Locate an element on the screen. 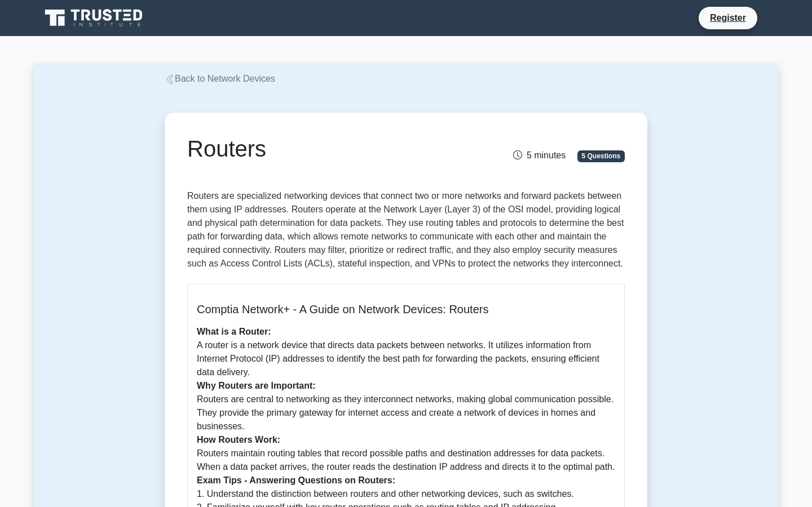 This screenshot has height=507, width=812. p: Routers are specialized networking devices that connect two or more networks and forward packets ... is located at coordinates (406, 232).